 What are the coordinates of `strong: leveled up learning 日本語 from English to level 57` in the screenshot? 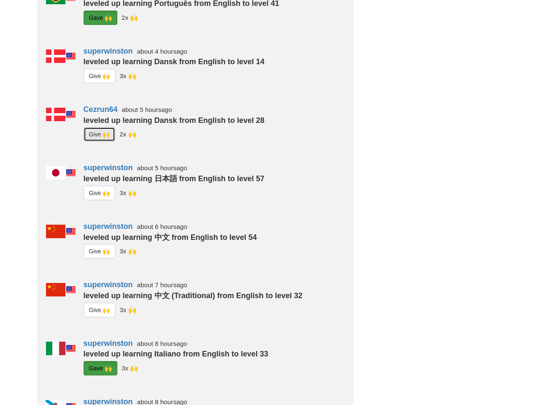 It's located at (174, 179).